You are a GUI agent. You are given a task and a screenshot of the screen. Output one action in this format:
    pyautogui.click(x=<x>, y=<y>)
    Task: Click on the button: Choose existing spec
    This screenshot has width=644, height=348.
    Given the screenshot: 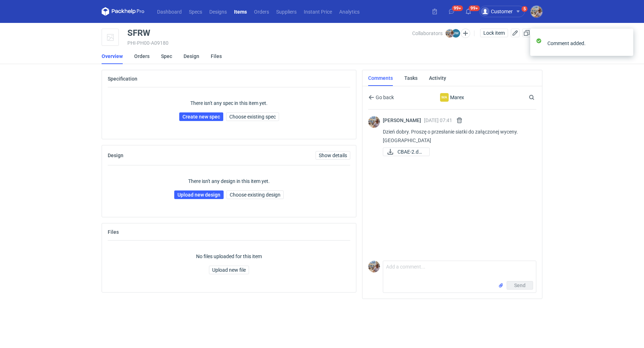 What is the action you would take?
    pyautogui.click(x=253, y=117)
    